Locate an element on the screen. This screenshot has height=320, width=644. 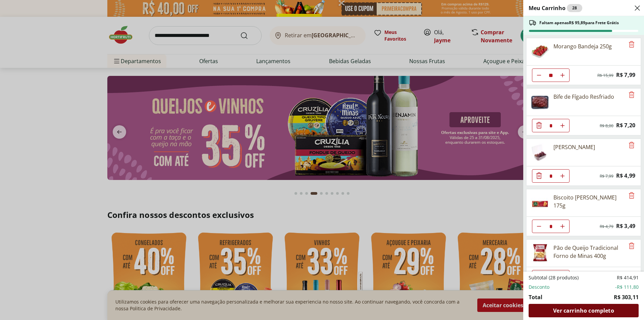
h2: Meu Carrinho is located at coordinates (556, 8).